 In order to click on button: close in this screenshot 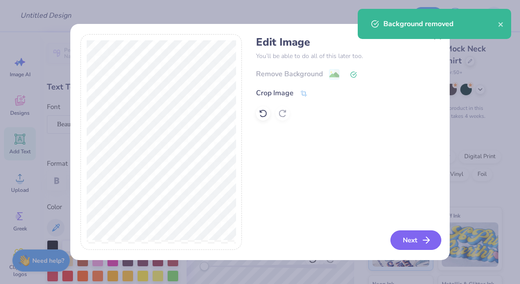, I will do `click(501, 24)`.